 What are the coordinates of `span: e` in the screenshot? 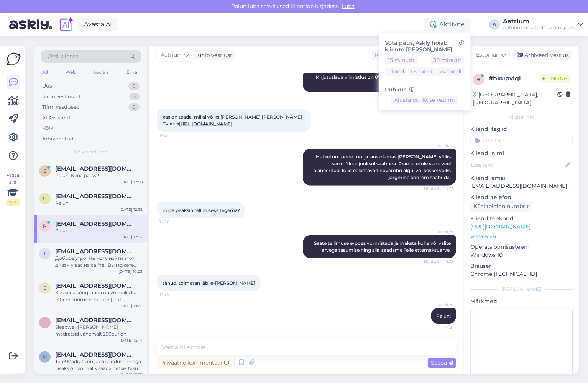 It's located at (45, 288).